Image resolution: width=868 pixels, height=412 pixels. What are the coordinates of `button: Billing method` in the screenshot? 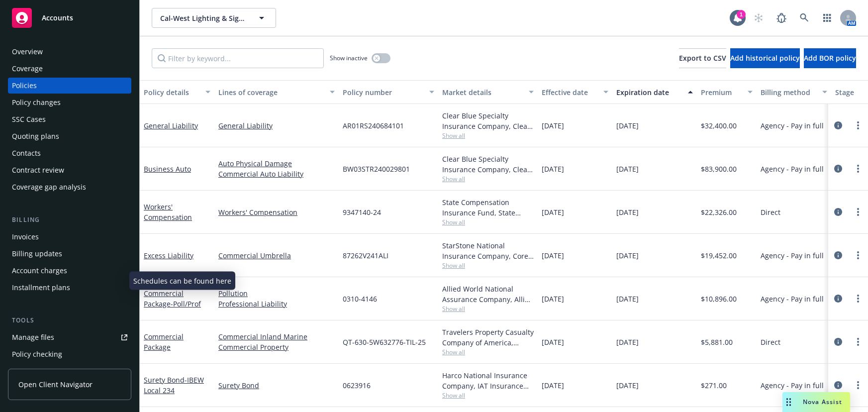 It's located at (794, 92).